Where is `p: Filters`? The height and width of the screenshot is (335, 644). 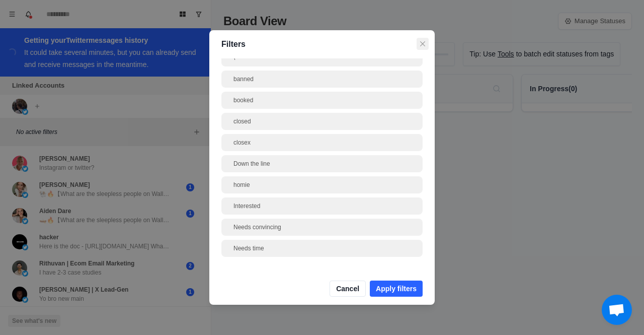
p: Filters is located at coordinates (322, 44).